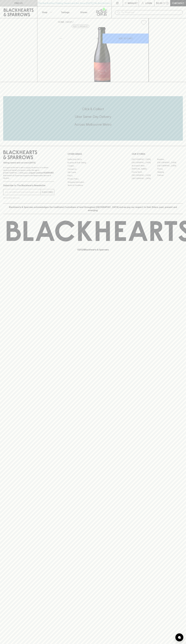  Describe the element at coordinates (47, 192) in the screenshot. I see `button: SUBSCRIBE` at that location.